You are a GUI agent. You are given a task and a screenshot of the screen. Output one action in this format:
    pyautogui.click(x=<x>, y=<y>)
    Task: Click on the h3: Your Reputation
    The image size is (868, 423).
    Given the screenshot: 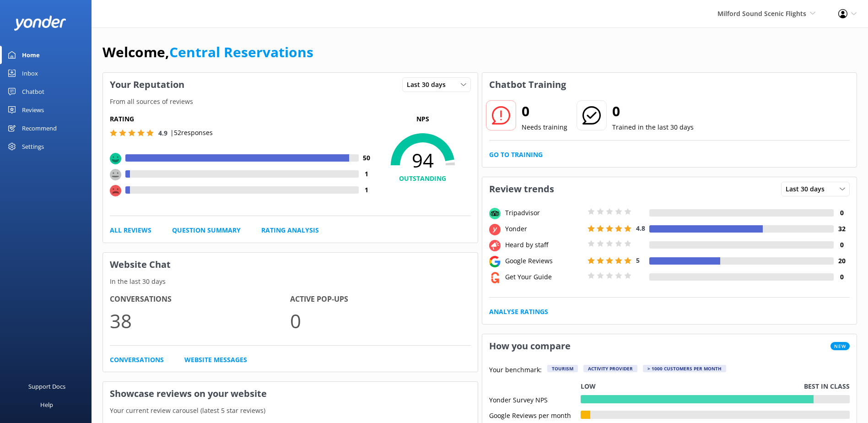 What is the action you would take?
    pyautogui.click(x=147, y=85)
    